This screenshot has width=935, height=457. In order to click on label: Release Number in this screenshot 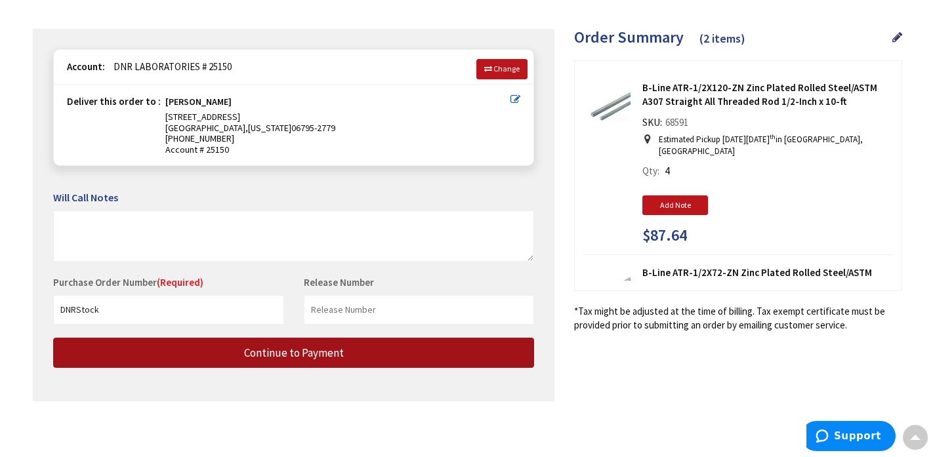, I will do `click(338, 282)`.